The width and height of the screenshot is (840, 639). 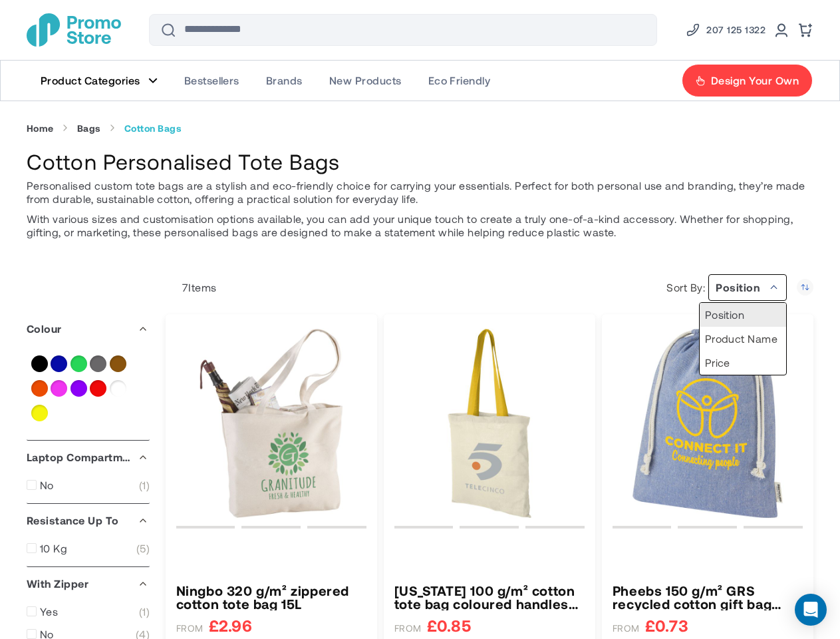 I want to click on a: Eco Friendly, so click(x=460, y=81).